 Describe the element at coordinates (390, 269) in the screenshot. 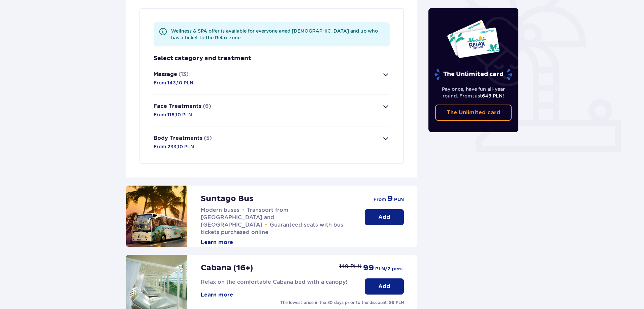

I see `p: PLN /2 pers.` at that location.